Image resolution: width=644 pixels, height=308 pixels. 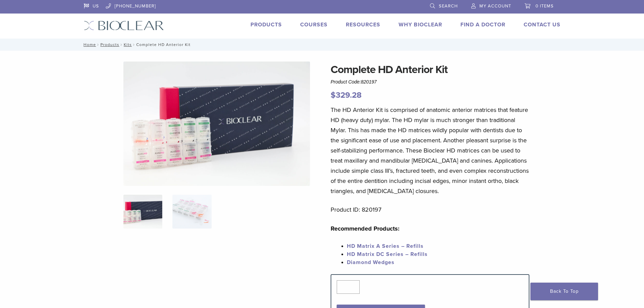 What do you see at coordinates (217, 124) in the screenshot?
I see `img: IMG_8088 (1)` at bounding box center [217, 124].